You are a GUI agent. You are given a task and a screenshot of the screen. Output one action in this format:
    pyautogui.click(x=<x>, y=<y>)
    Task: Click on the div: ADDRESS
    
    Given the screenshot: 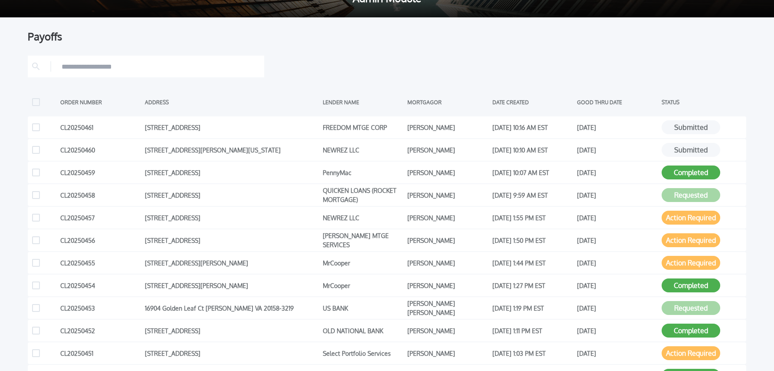 What is the action you would take?
    pyautogui.click(x=232, y=102)
    